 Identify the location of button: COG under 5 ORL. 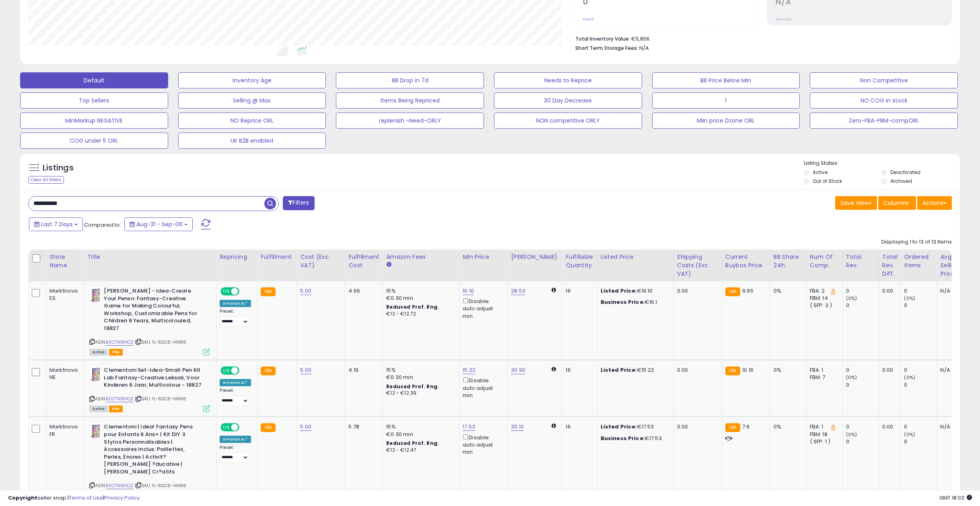
(94, 141).